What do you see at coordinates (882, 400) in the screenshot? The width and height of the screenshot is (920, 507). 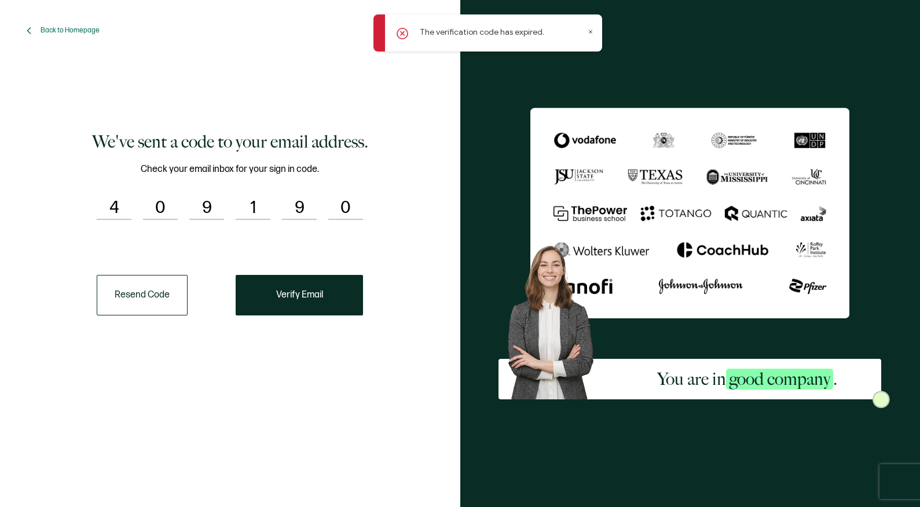 I see `img: Sertifier Signup` at bounding box center [882, 400].